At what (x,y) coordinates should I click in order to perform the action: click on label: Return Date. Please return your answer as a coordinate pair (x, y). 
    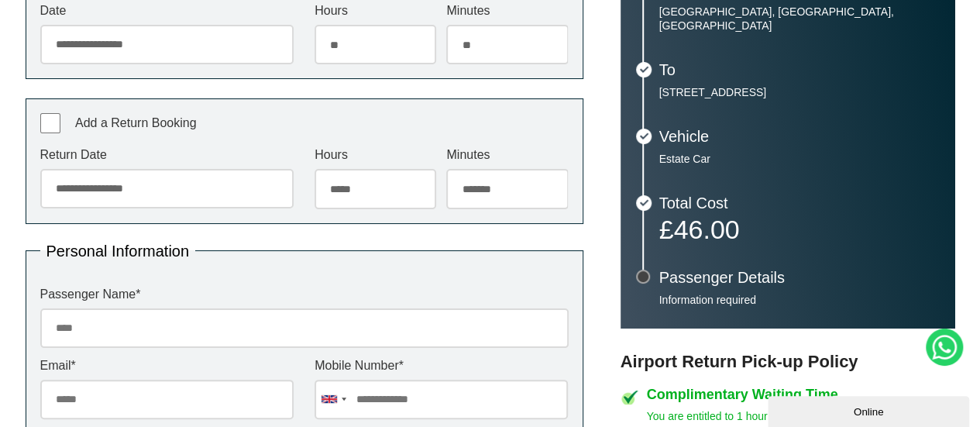
    Looking at the image, I should click on (167, 155).